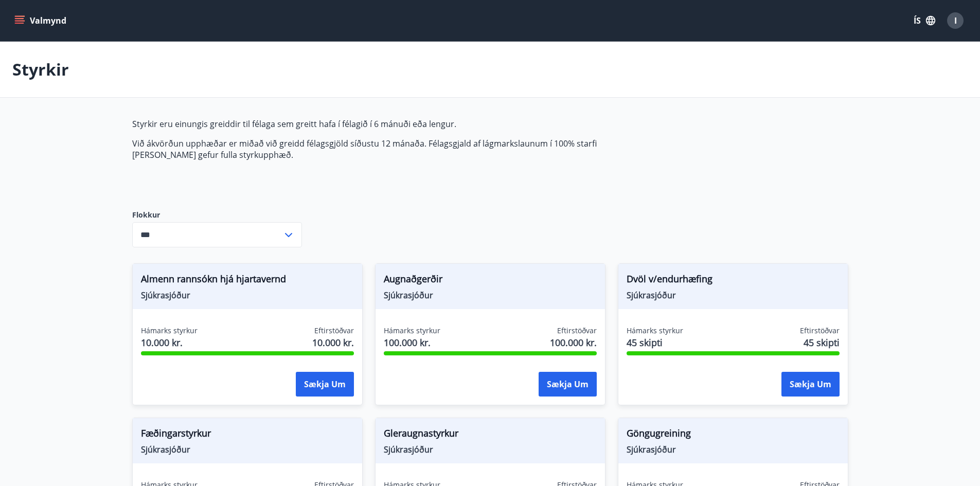 This screenshot has height=486, width=980. I want to click on button: menu, so click(41, 20).